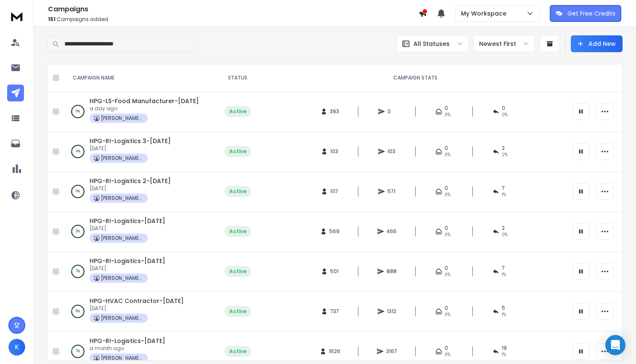 The image size is (636, 364). What do you see at coordinates (504, 308) in the screenshot?
I see `span: 5` at bounding box center [504, 308].